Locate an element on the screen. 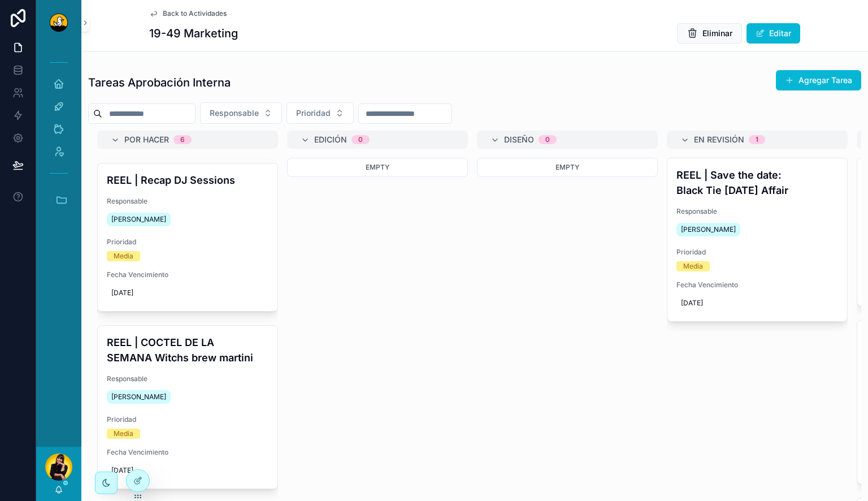  span: Edición is located at coordinates (330, 140).